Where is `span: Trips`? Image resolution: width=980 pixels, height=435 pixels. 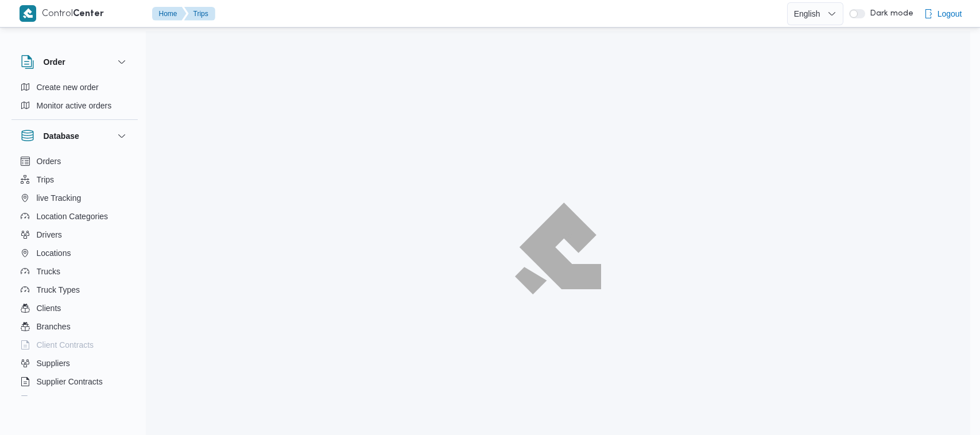
span: Trips is located at coordinates (45, 180).